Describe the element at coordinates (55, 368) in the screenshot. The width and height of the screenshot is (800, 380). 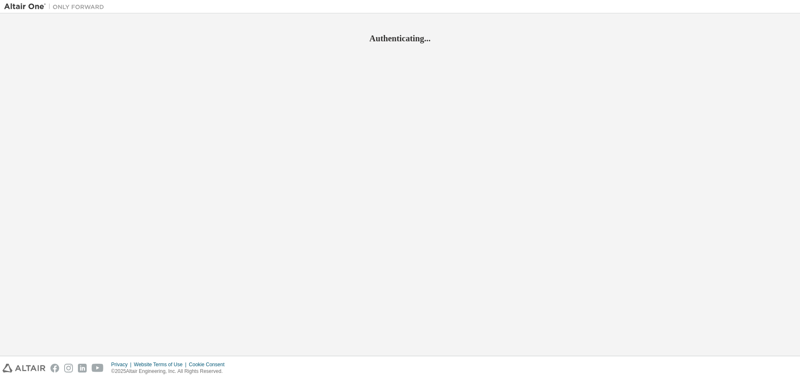
I see `img: facebook.svg` at that location.